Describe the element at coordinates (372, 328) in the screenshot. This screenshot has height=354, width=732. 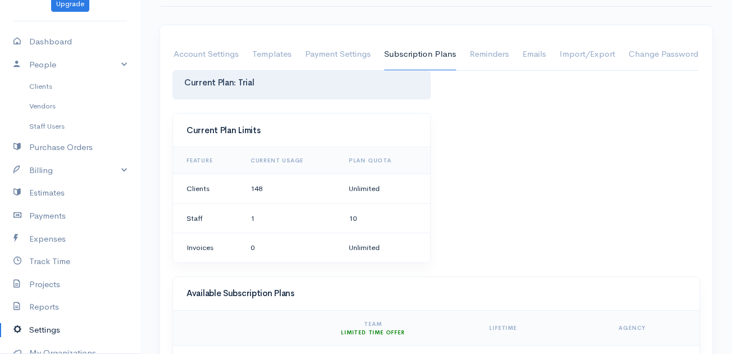
I see `th: Team` at that location.